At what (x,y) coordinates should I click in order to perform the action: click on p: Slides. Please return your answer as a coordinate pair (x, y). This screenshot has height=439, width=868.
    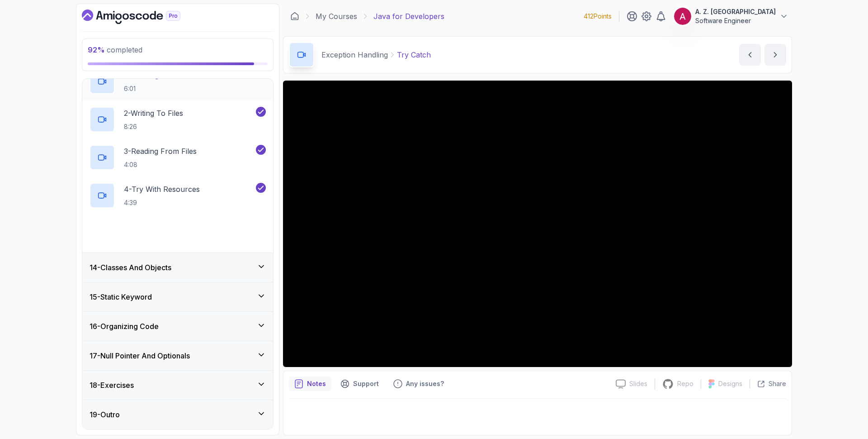
    Looking at the image, I should click on (639, 383).